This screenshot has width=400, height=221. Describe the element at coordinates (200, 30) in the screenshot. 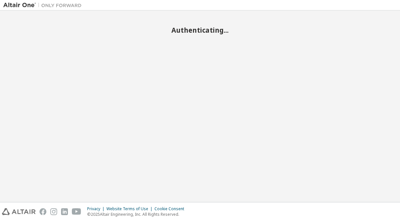

I see `h2: Authenticating...` at that location.